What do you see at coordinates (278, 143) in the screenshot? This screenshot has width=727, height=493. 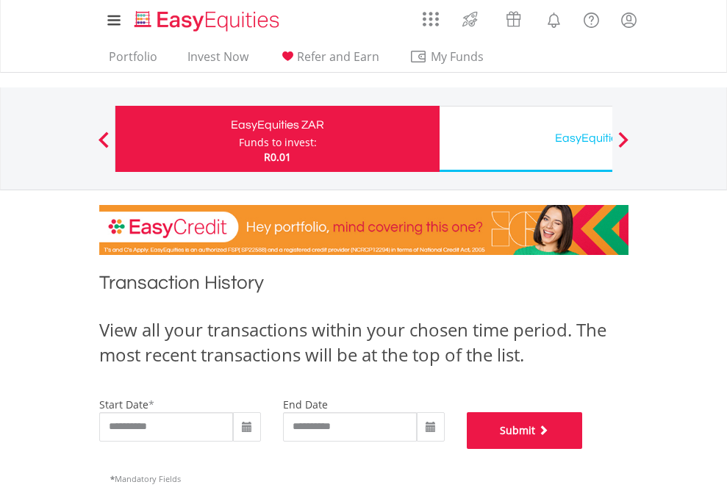 I see `div: Funds to invest:` at bounding box center [278, 143].